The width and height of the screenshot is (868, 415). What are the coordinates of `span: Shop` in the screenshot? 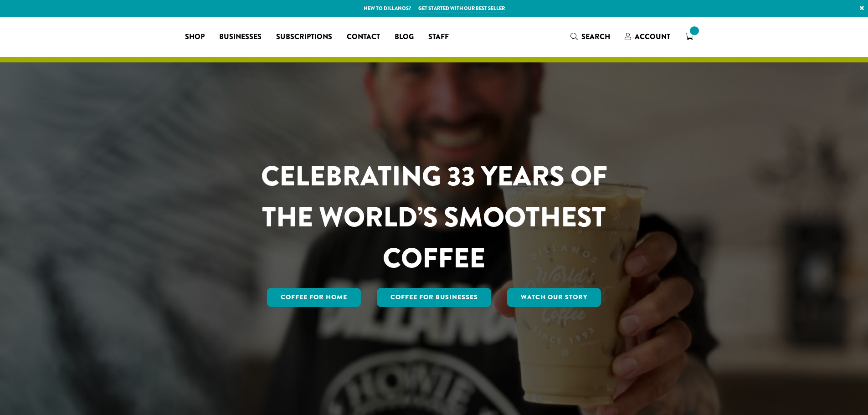 It's located at (195, 37).